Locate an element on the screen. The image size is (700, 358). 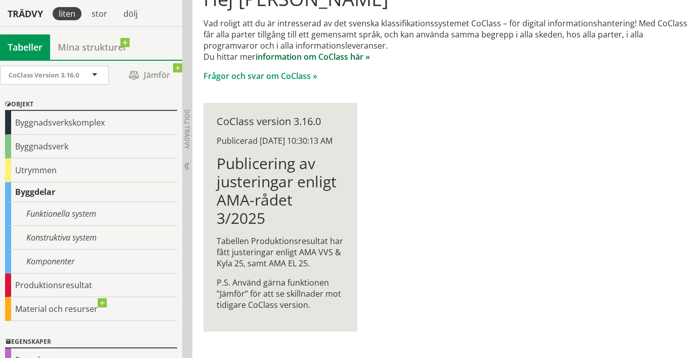
a: Mina strukturer is located at coordinates (92, 47).